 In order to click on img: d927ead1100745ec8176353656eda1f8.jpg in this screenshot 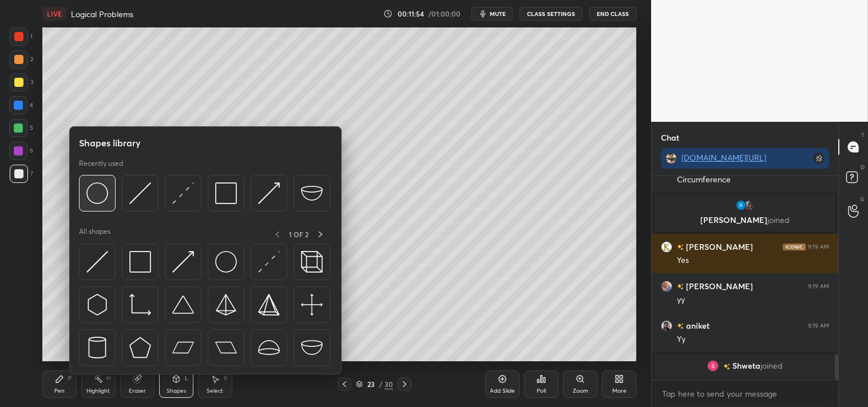, I will do `click(666, 326)`.